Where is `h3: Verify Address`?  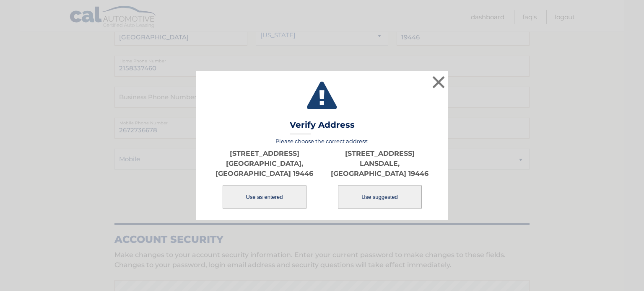
h3: Verify Address is located at coordinates (322, 127).